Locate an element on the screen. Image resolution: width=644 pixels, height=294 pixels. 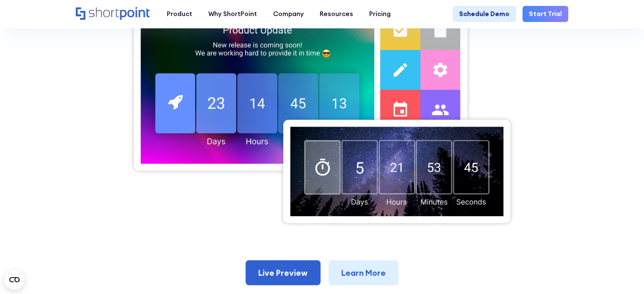
div: Resources is located at coordinates (336, 14).